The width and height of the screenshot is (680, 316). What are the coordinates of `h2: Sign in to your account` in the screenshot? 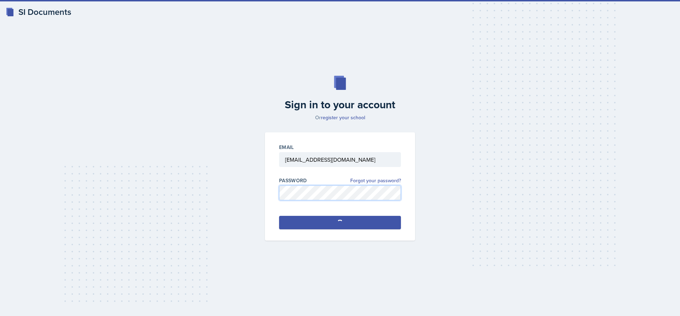 It's located at (340, 105).